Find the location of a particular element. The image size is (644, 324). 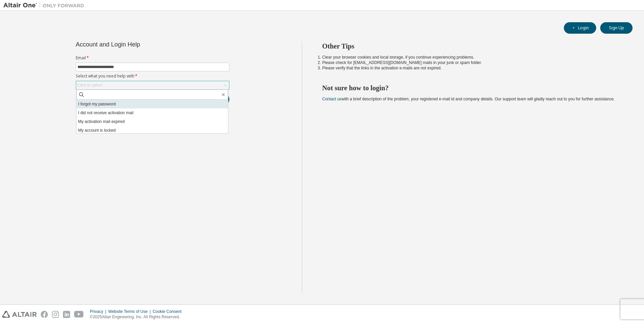

p: © 2025 Altair Engineering, Inc. All Rights Reserved. is located at coordinates (138, 317).